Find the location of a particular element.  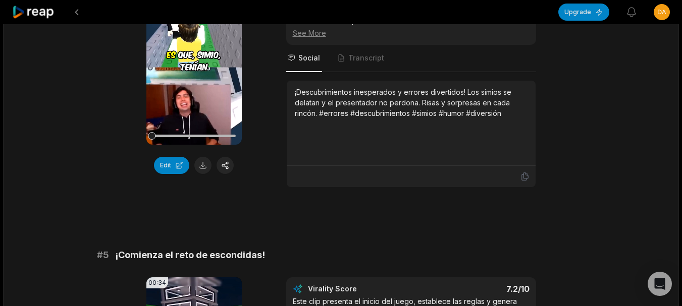

div: Open Intercom Messenger is located at coordinates (660, 284).